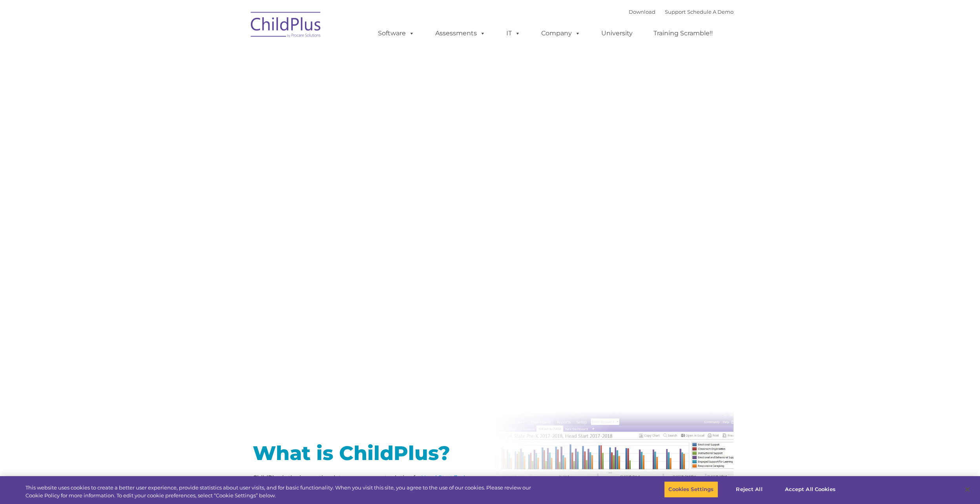  Describe the element at coordinates (360, 482) in the screenshot. I see `a: Early Head Start` at that location.